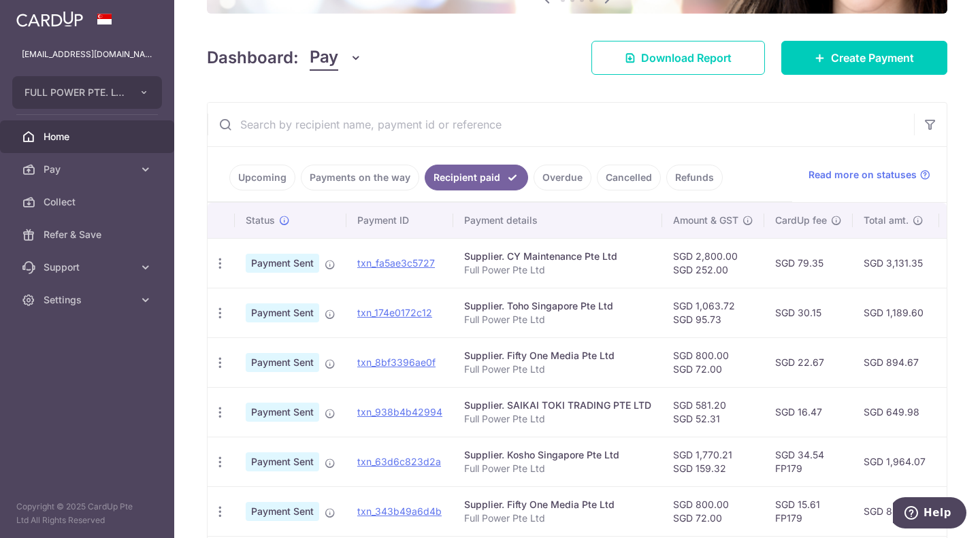 The height and width of the screenshot is (538, 980). Describe the element at coordinates (808, 262) in the screenshot. I see `td: SGD 79.35` at that location.